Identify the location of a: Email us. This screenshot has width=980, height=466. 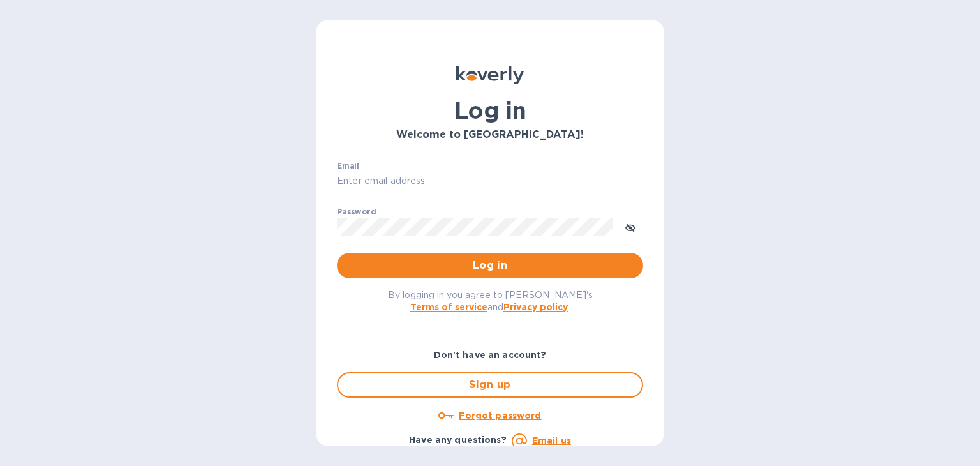
(551, 440).